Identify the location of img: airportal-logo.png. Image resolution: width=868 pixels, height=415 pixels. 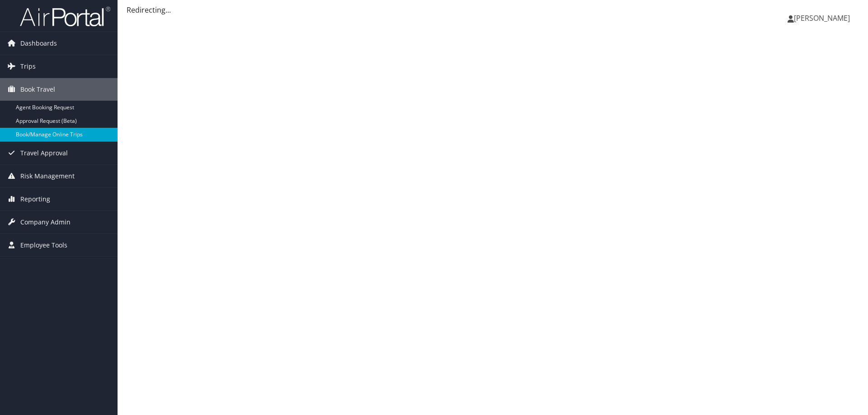
(65, 17).